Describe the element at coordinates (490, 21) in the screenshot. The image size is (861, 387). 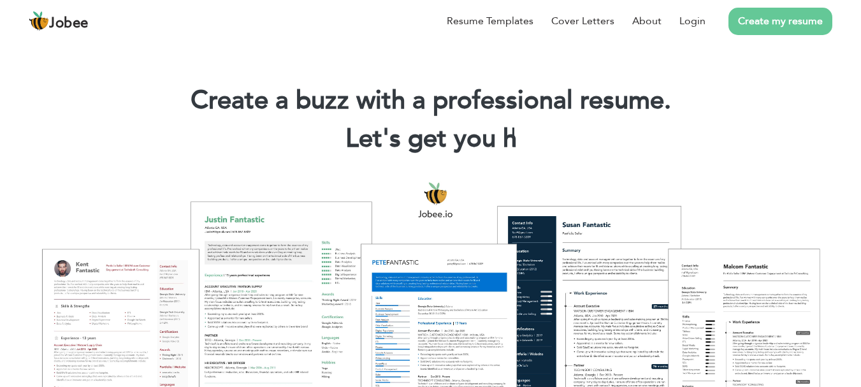
I see `a: Resume Templates` at that location.